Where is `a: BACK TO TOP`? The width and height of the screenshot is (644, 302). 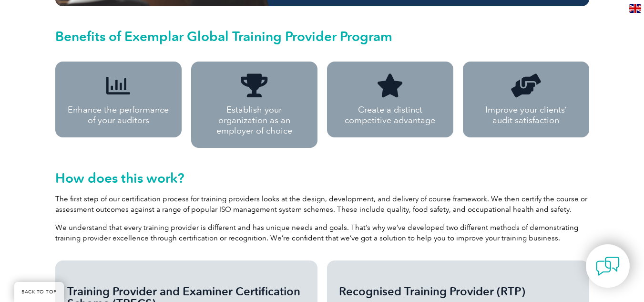
a: BACK TO TOP is located at coordinates (39, 292).